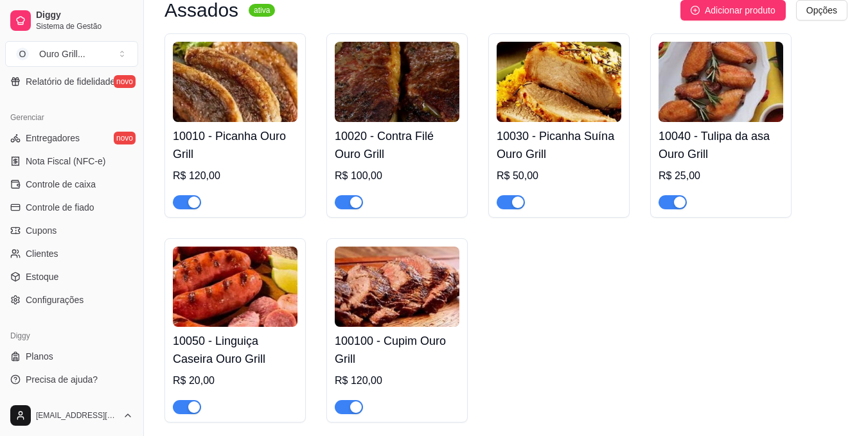  What do you see at coordinates (71, 138) in the screenshot?
I see `a: Entregadoresnovo` at bounding box center [71, 138].